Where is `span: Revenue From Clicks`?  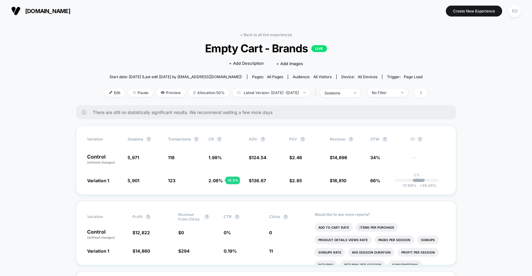
span: Revenue From Clicks is located at coordinates (190, 217).